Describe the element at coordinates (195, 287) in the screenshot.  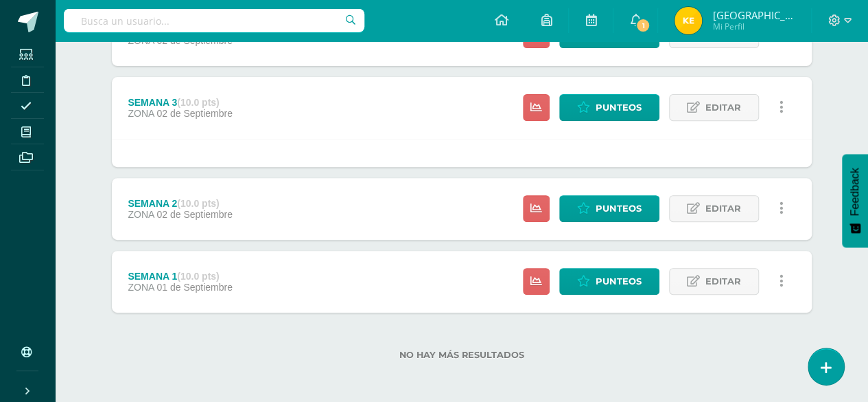
I see `span: 01 de Septiembre` at that location.